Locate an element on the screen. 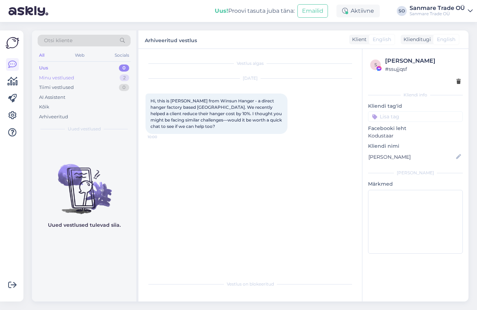  input: Lisa tag is located at coordinates (415, 117).